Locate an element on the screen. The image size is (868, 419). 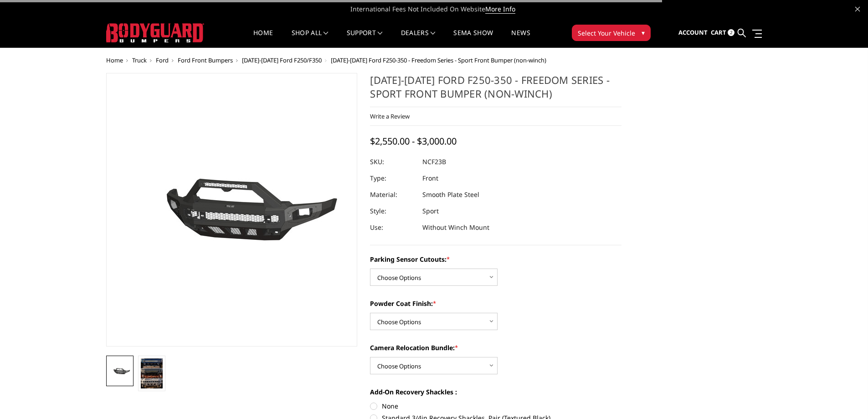
a: Ford Front Bumpers is located at coordinates (205, 61).